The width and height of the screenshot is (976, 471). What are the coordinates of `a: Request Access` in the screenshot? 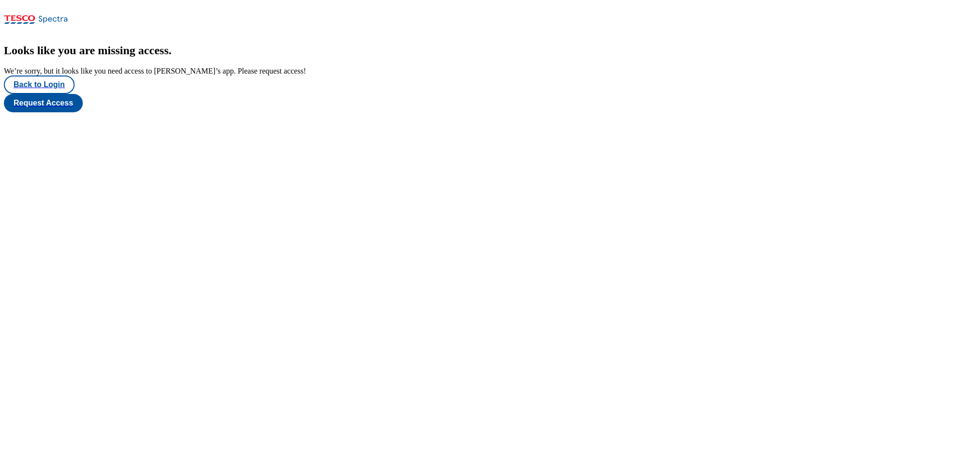 It's located at (488, 103).